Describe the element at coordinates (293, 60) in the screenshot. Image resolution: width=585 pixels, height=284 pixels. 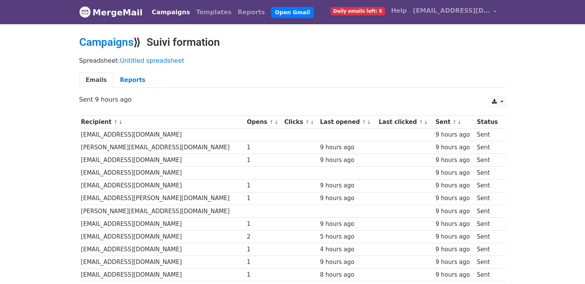
I see `p: Spreadsheet:` at that location.